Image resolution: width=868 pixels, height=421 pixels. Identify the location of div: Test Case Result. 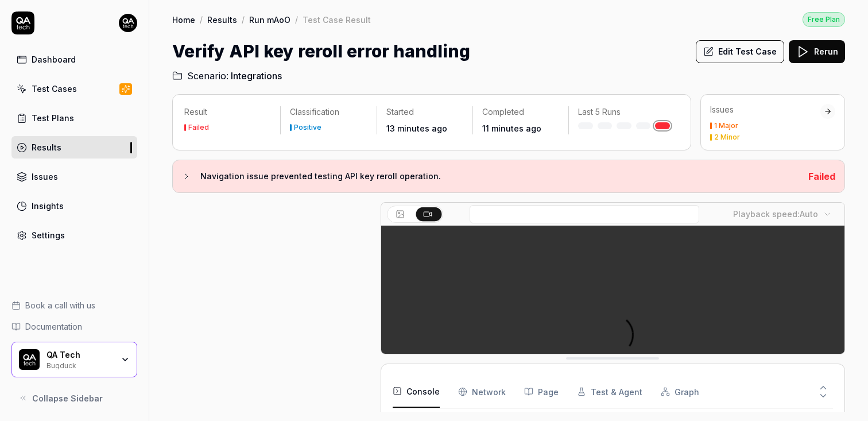
(336, 19).